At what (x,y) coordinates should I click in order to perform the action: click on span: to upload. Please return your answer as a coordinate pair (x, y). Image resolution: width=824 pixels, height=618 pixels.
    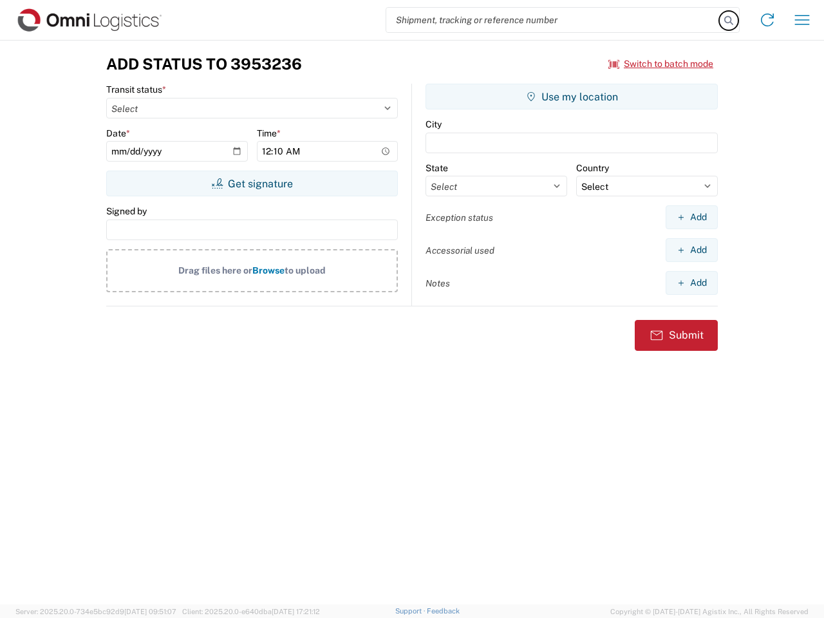
    Looking at the image, I should click on (305, 270).